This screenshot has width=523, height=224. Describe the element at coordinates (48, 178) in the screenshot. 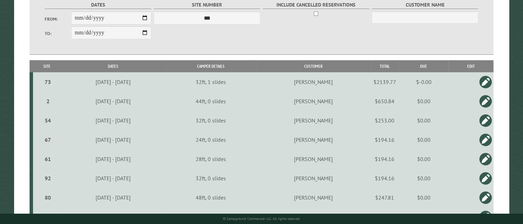

I see `div: 92` at that location.